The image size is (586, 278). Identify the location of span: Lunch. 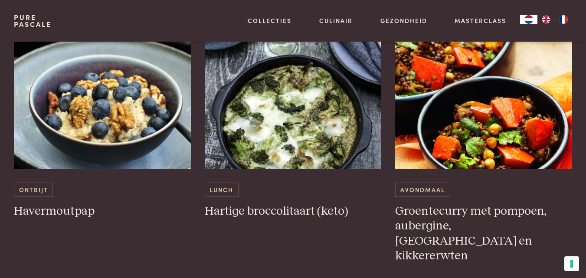
(222, 189).